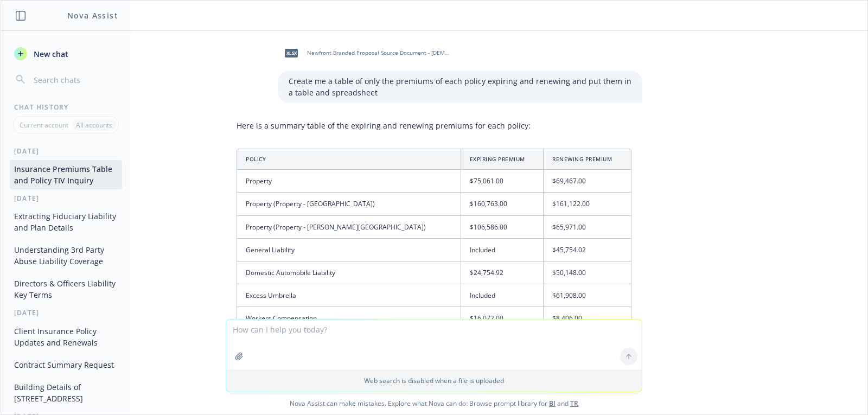 This screenshot has width=868, height=415. What do you see at coordinates (552, 404) in the screenshot?
I see `a: BI` at bounding box center [552, 404].